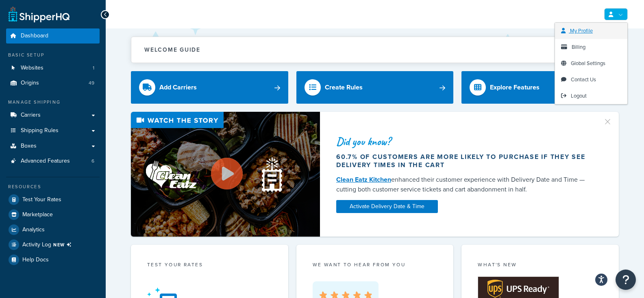 The height and width of the screenshot is (298, 644). Describe the element at coordinates (465, 184) in the screenshot. I see `div: enhanced their customer experience with Delivery Date and Time — cutting both customer service ti...` at that location.